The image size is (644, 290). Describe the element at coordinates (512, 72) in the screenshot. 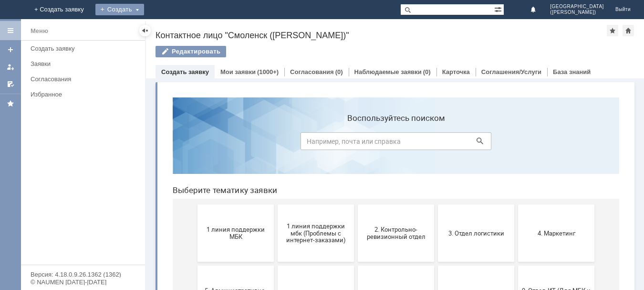

I see `a: Соглашения/Услуги` at that location.